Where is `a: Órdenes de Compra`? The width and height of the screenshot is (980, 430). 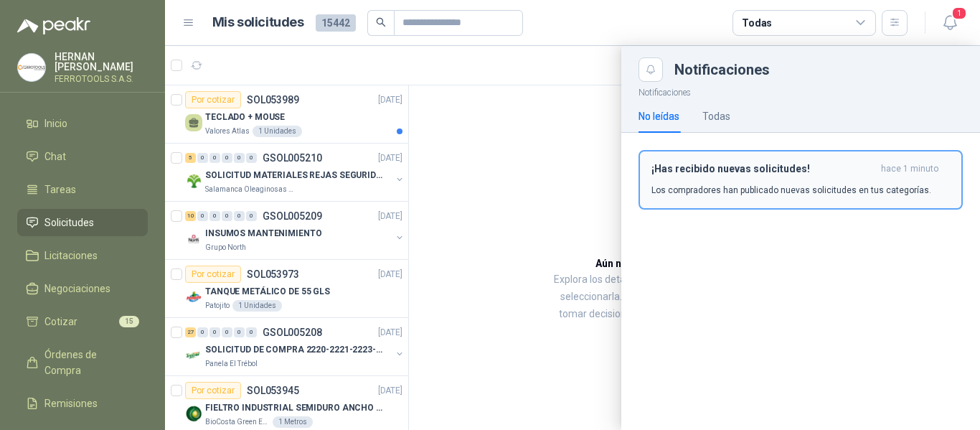
a: Órdenes de Compra is located at coordinates (82, 362).